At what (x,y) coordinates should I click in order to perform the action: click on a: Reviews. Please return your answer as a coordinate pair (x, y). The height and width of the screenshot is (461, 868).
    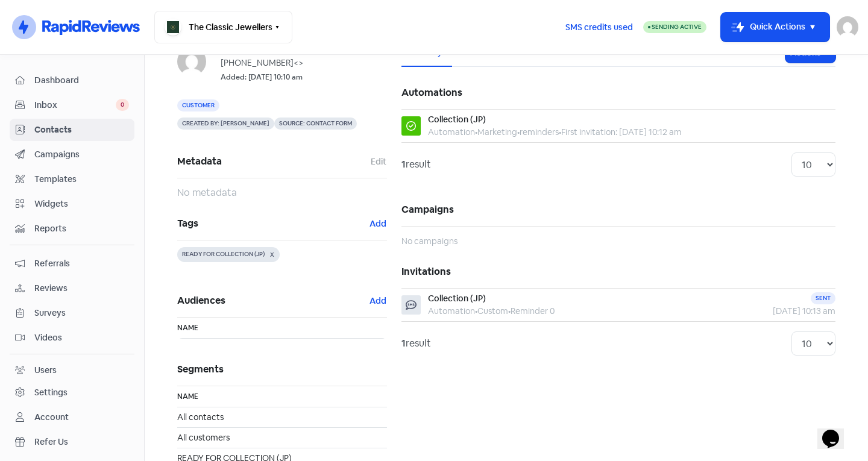
    Looking at the image, I should click on (72, 288).